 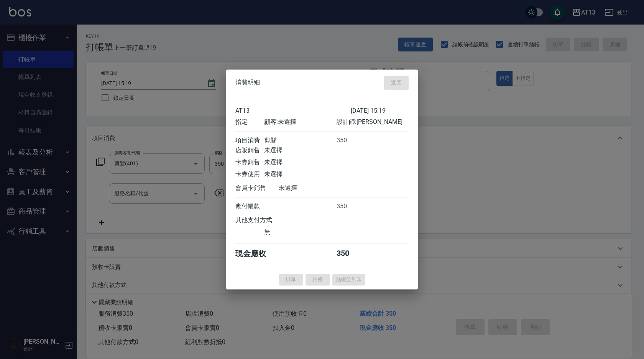 I want to click on div: 應付帳款, so click(x=250, y=207).